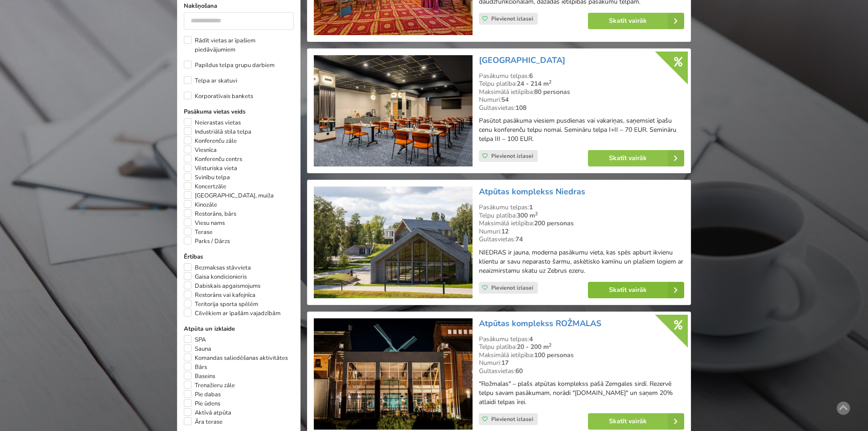 The height and width of the screenshot is (431, 868). What do you see at coordinates (212, 123) in the screenshot?
I see `label: Neierastas vietas` at bounding box center [212, 123].